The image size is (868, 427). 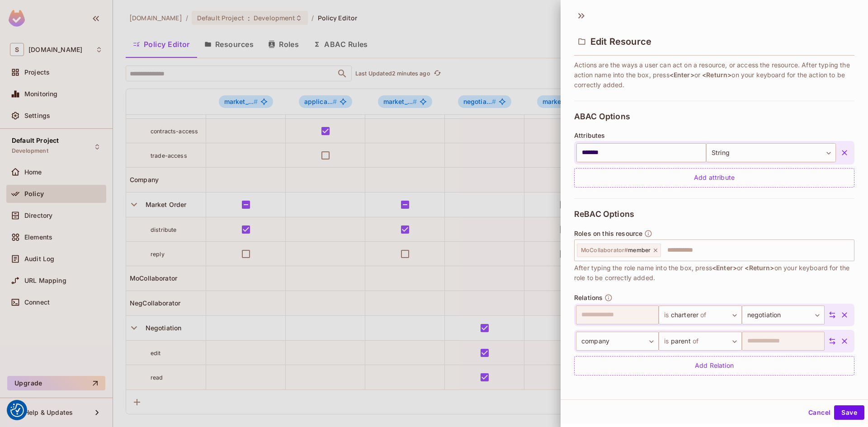 I want to click on div: String, so click(x=771, y=153).